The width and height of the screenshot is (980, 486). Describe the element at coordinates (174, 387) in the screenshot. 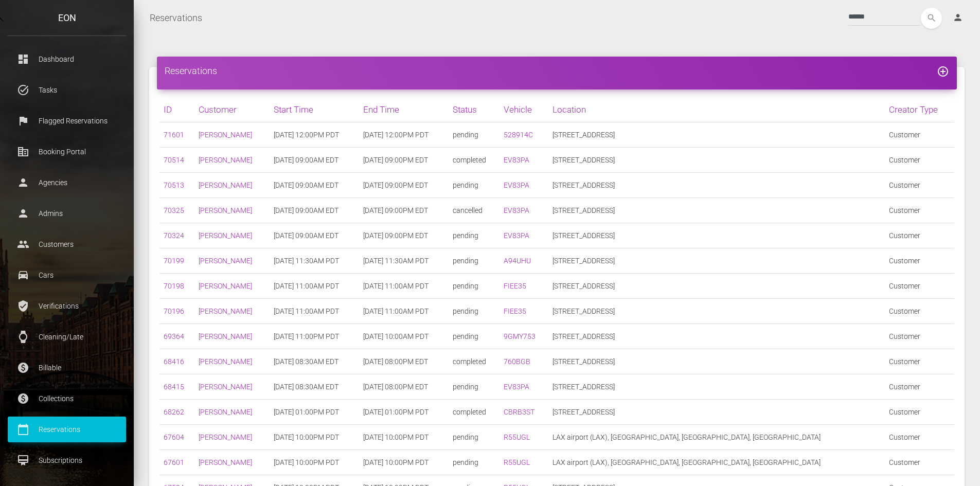

I see `a: 68415` at that location.